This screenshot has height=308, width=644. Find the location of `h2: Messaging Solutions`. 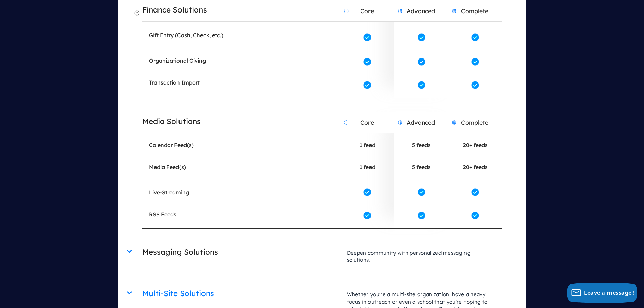

h2: Messaging Solutions is located at coordinates (241, 252).